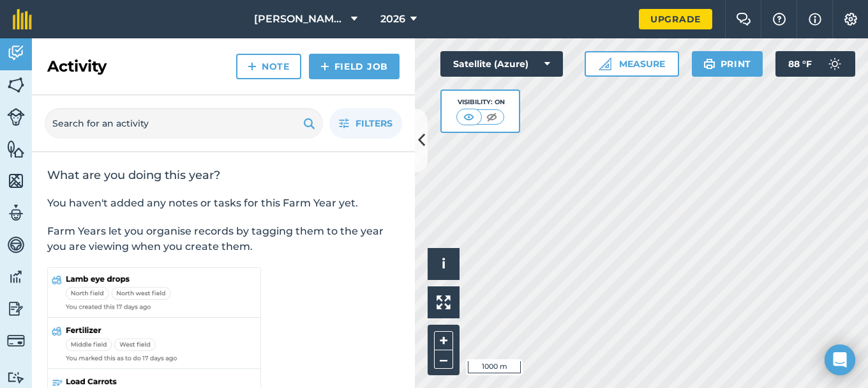 The height and width of the screenshot is (388, 868). What do you see at coordinates (481, 102) in the screenshot?
I see `div: Visibility: On` at bounding box center [481, 102].